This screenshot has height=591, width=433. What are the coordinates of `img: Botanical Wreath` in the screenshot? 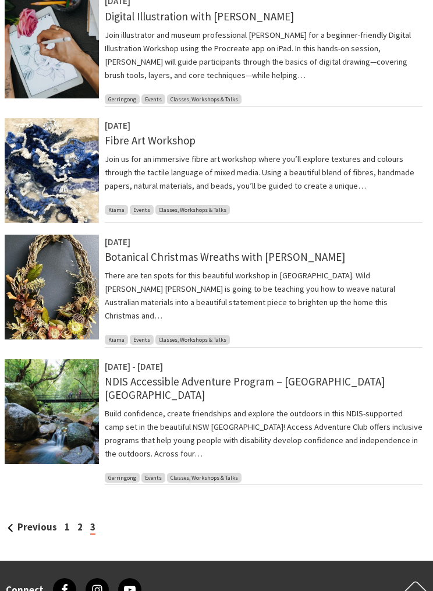 It's located at (52, 287).